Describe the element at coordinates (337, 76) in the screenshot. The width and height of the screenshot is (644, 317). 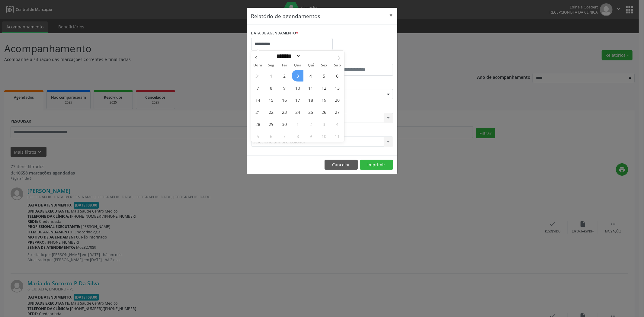
I see `span: Setembro 6, 2025` at that location.